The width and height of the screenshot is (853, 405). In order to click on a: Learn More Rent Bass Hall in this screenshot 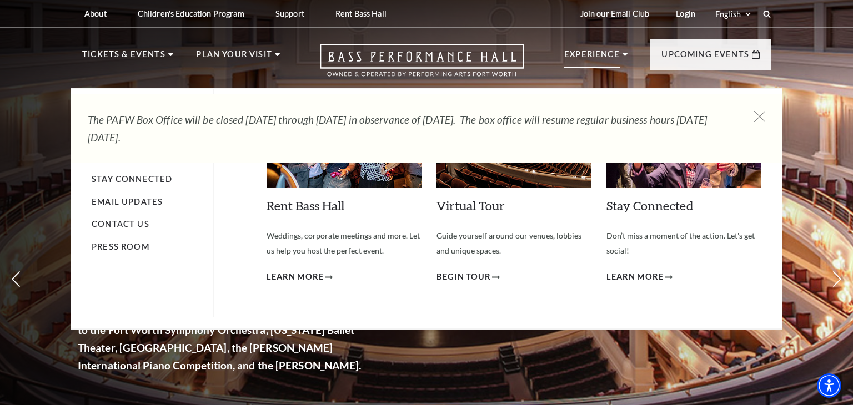, I will do `click(299, 277)`.